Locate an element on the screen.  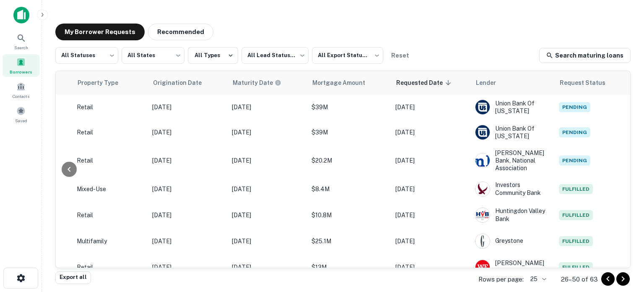
div: Investors Community Bank is located at coordinates (513, 188).